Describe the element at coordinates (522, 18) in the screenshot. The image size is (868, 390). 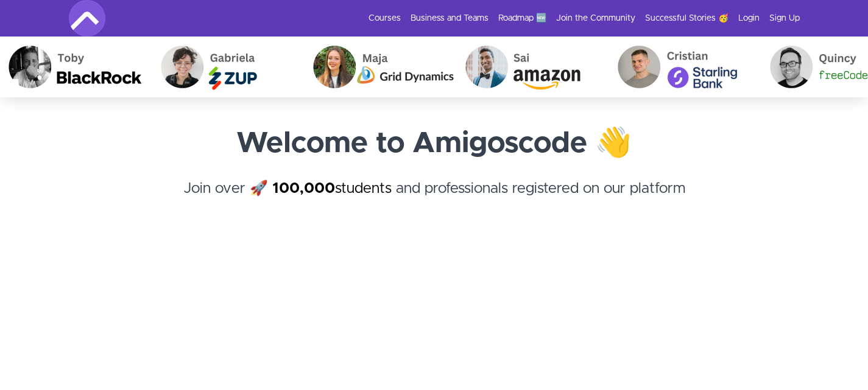
I see `a: Roadmap 🆕` at that location.